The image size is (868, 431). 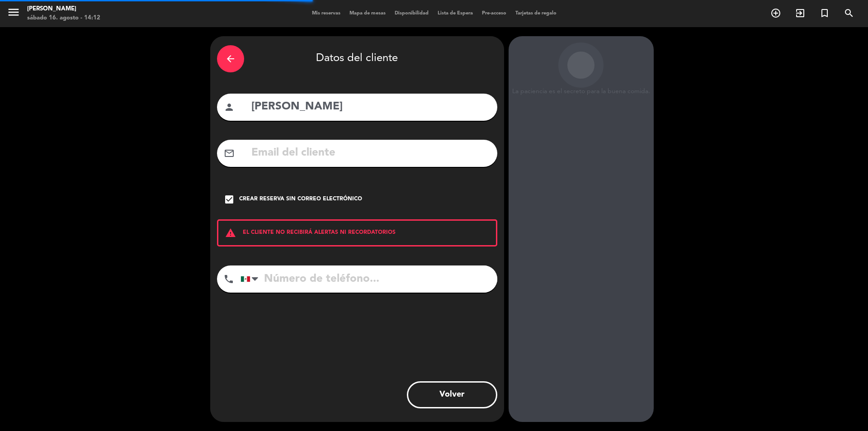 I want to click on span: Tarjetas de regalo, so click(x=535, y=13).